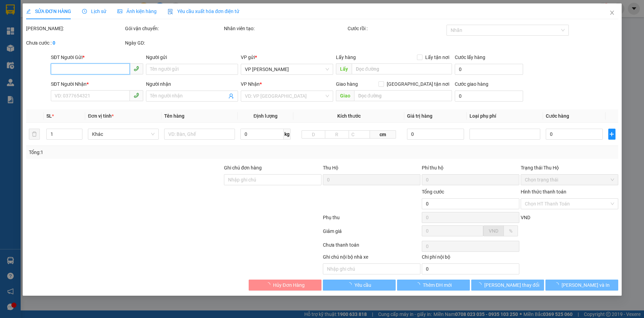 Image resolution: width=644 pixels, height=318 pixels. What do you see at coordinates (470, 57) in the screenshot?
I see `label: Cước lấy hàng` at bounding box center [470, 57].